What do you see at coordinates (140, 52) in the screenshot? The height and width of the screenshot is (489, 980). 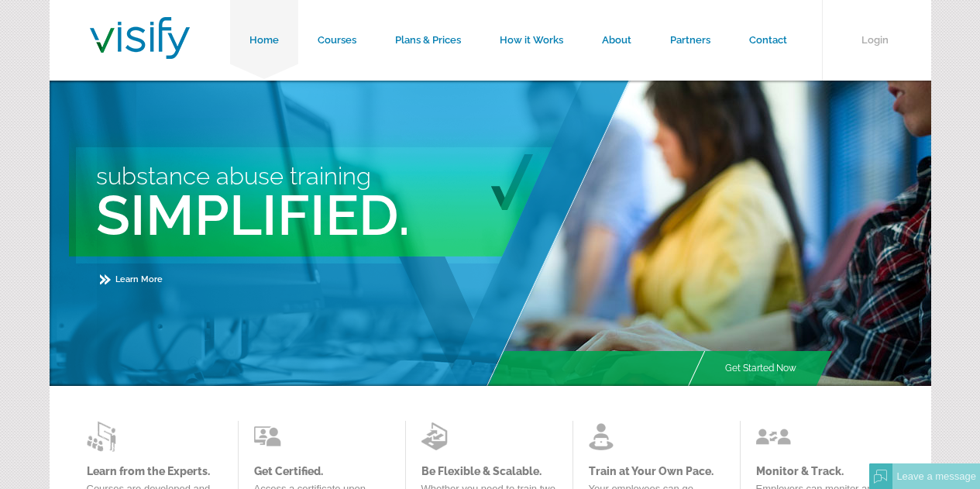 I see `a: Visify Training` at bounding box center [140, 52].